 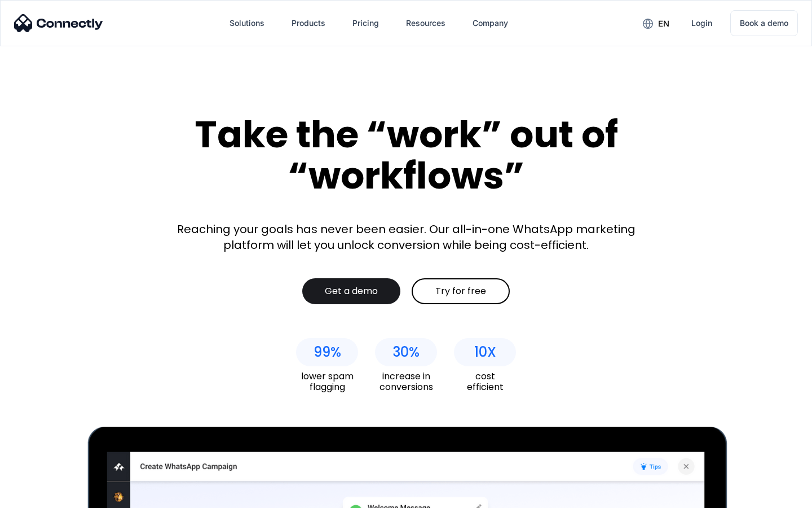 I want to click on div: Company, so click(x=490, y=23).